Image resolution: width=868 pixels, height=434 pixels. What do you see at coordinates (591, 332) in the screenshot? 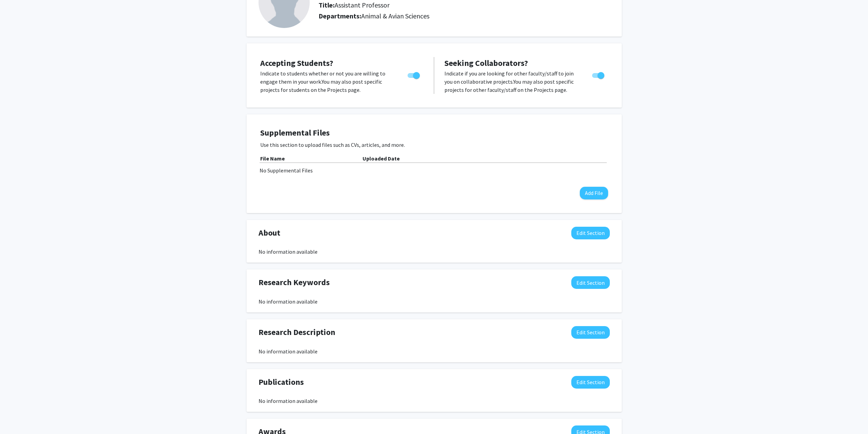
I see `button: Edit Research Description` at bounding box center [591, 332].